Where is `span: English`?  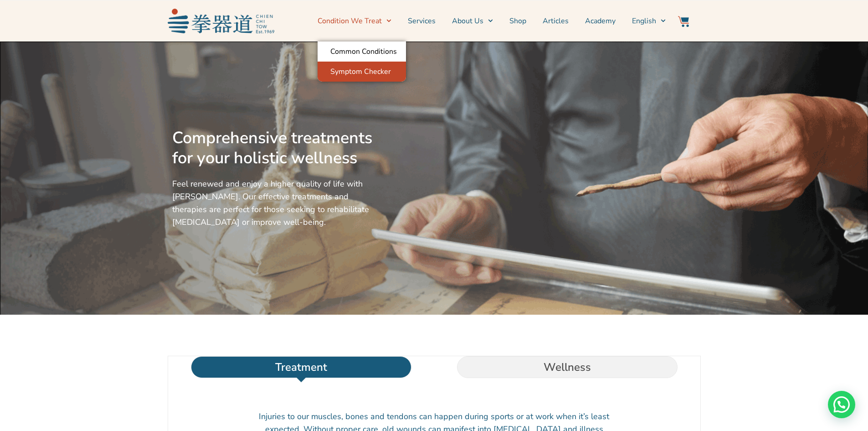
span: English is located at coordinates (643, 21).